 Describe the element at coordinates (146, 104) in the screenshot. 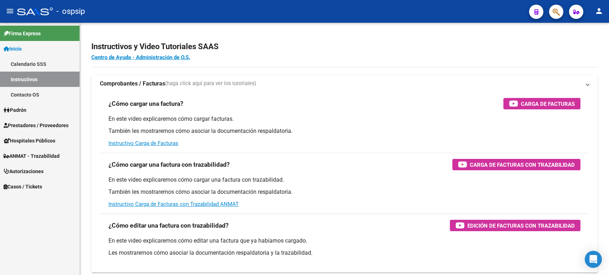

I see `h3: ¿Cómo cargar una factura?` at that location.